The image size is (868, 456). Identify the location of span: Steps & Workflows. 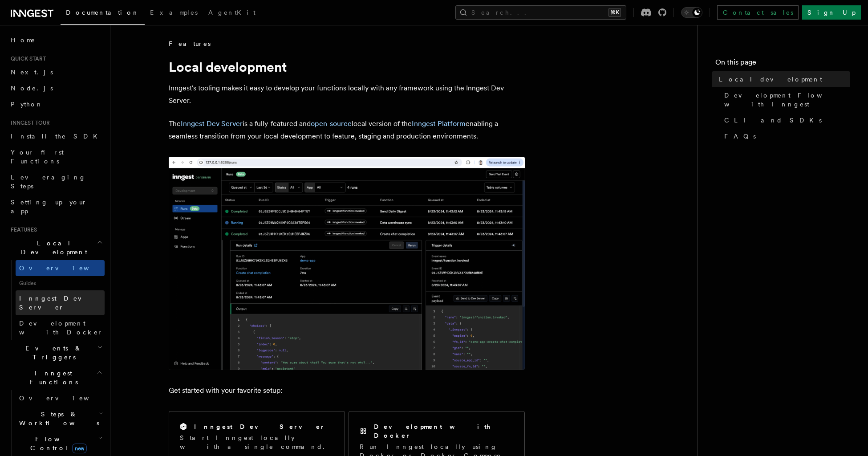
(58, 419).